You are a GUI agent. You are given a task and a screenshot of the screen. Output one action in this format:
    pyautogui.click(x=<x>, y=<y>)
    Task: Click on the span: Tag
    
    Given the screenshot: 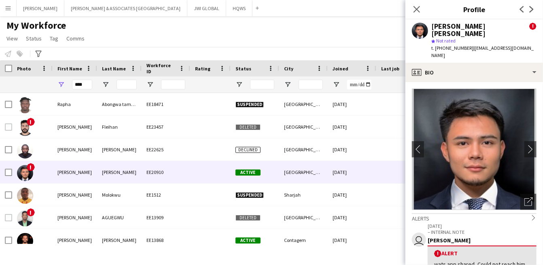 What is the action you would take?
    pyautogui.click(x=54, y=38)
    